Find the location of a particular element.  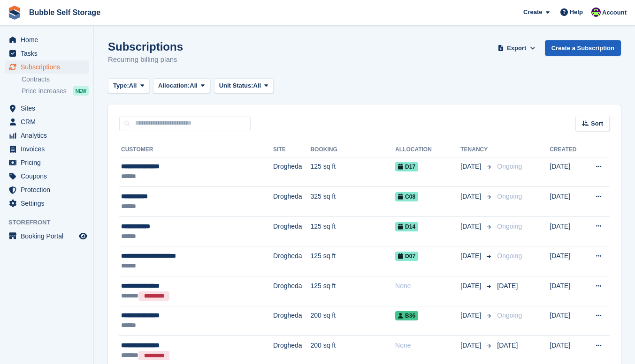

span: Type: is located at coordinates (121, 86).